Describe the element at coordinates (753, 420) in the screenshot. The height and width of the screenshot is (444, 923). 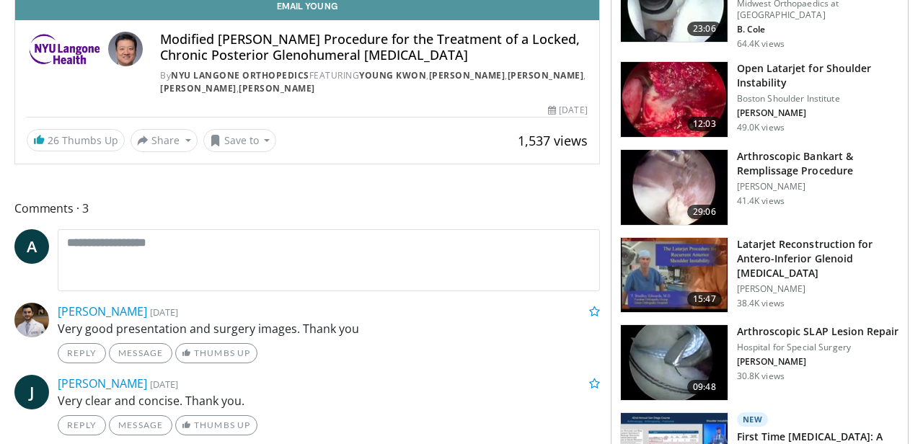
I see `p: New` at that location.